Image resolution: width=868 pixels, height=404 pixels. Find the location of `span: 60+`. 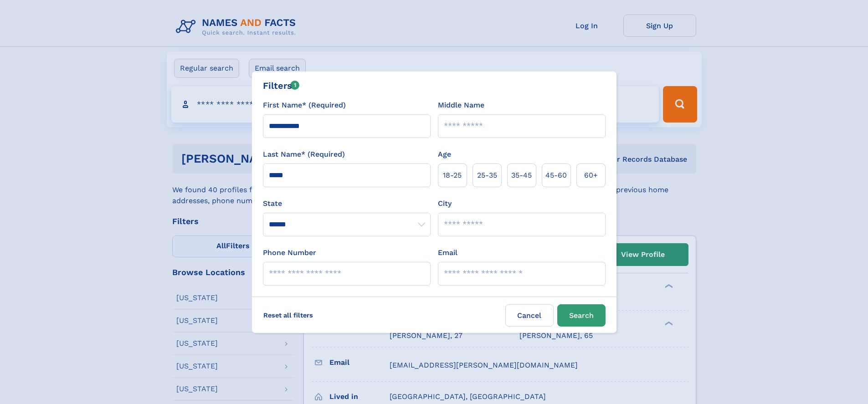

span: 60+ is located at coordinates (591, 175).